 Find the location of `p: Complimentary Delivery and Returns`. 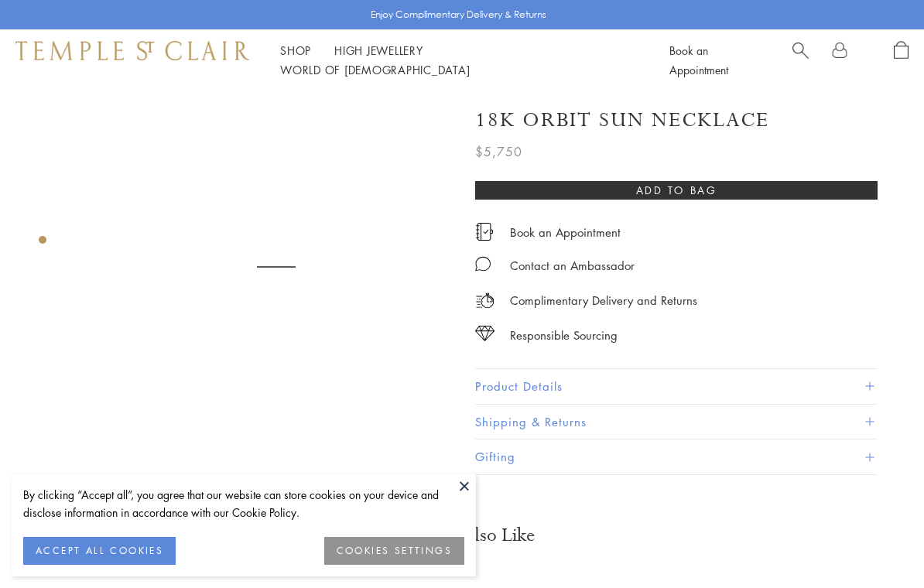

p: Complimentary Delivery and Returns is located at coordinates (603, 300).